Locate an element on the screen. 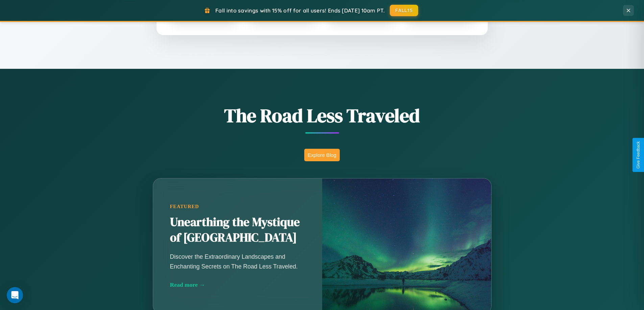  button: FALL15 is located at coordinates (404, 11).